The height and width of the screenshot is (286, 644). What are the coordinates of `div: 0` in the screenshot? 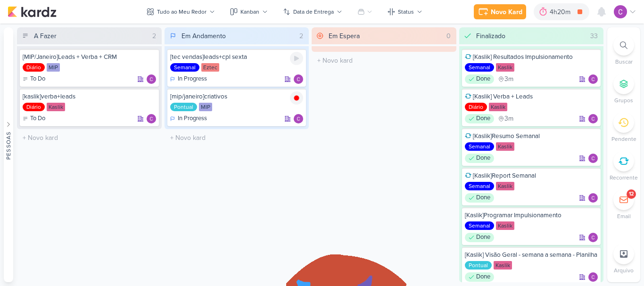 It's located at (448, 36).